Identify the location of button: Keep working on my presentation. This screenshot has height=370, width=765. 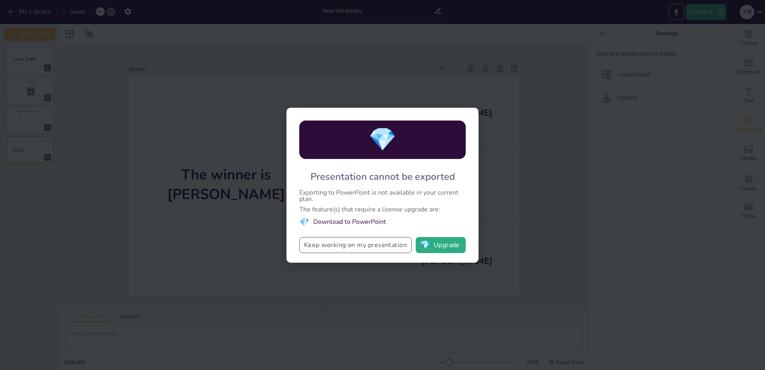
(355, 245).